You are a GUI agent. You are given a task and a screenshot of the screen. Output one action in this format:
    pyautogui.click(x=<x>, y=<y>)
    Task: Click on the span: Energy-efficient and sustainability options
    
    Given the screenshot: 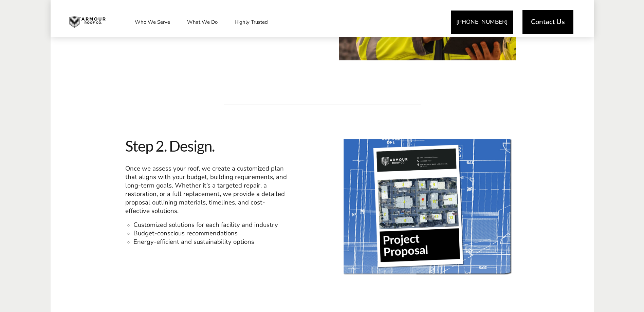 What is the action you would take?
    pyautogui.click(x=194, y=242)
    